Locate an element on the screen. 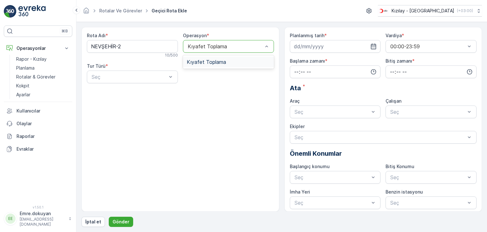 The image size is (487, 232). span: Geçici Rota Ekle is located at coordinates (169, 11).